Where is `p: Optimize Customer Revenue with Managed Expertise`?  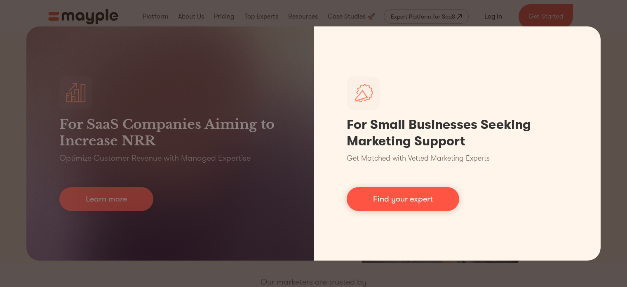
p: Optimize Customer Revenue with Managed Expertise is located at coordinates (155, 158).